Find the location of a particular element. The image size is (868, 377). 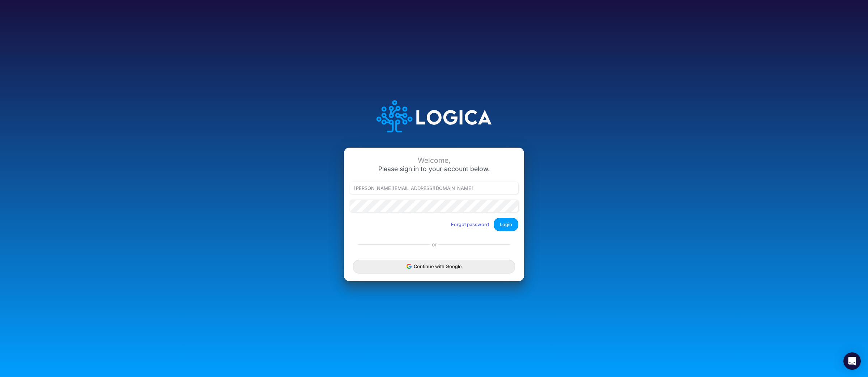

div: Welcome, is located at coordinates (434, 160).